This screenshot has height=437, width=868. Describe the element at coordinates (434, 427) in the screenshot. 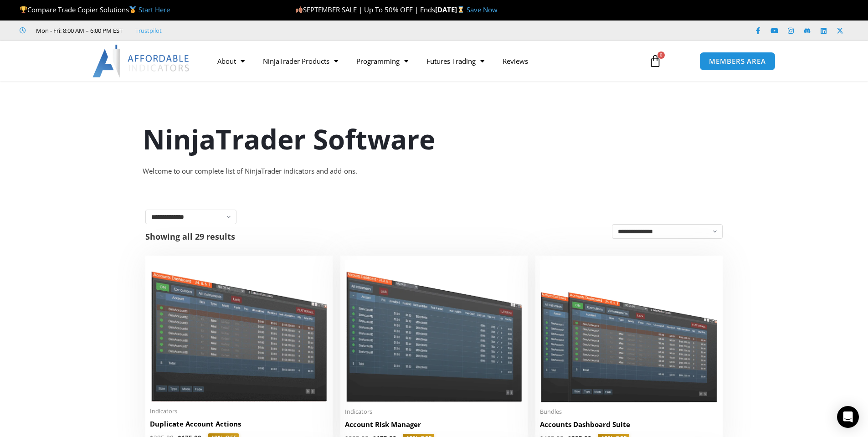

I see `a: Account Risk Manager` at that location.